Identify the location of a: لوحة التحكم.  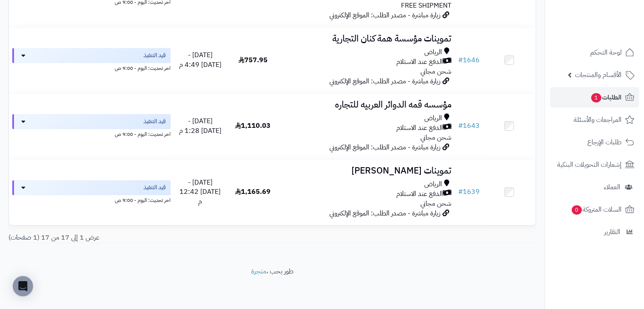
(594, 52).